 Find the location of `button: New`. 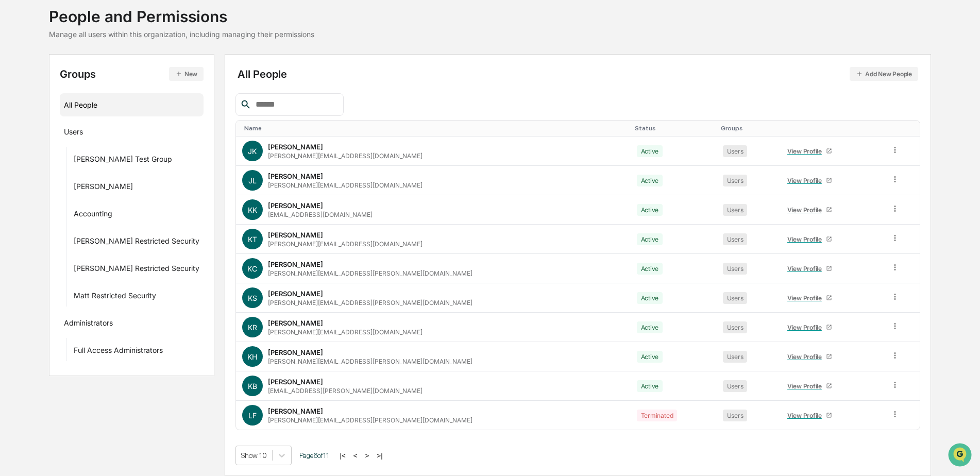

button: New is located at coordinates (186, 74).